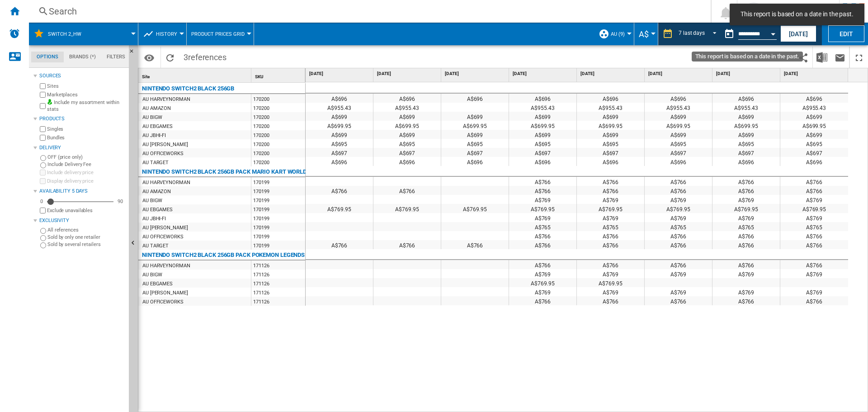  What do you see at coordinates (42, 201) in the screenshot?
I see `div: 0` at bounding box center [42, 201].